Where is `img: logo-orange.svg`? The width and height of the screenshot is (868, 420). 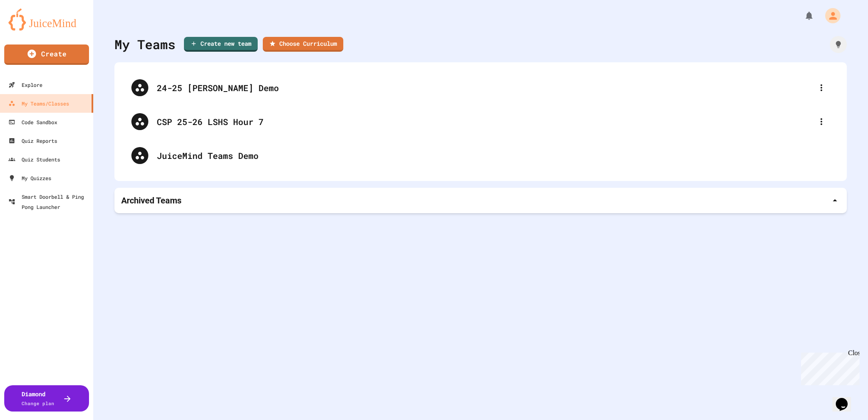 img: logo-orange.svg is located at coordinates (47, 20).